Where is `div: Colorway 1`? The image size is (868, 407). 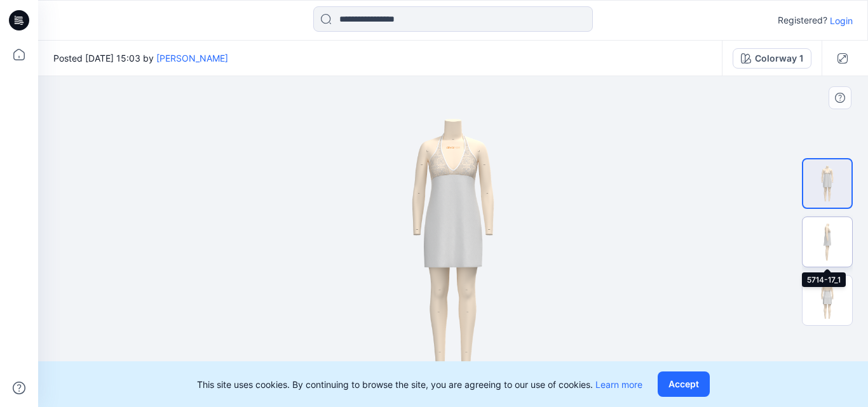 div: Colorway 1 is located at coordinates (780, 59).